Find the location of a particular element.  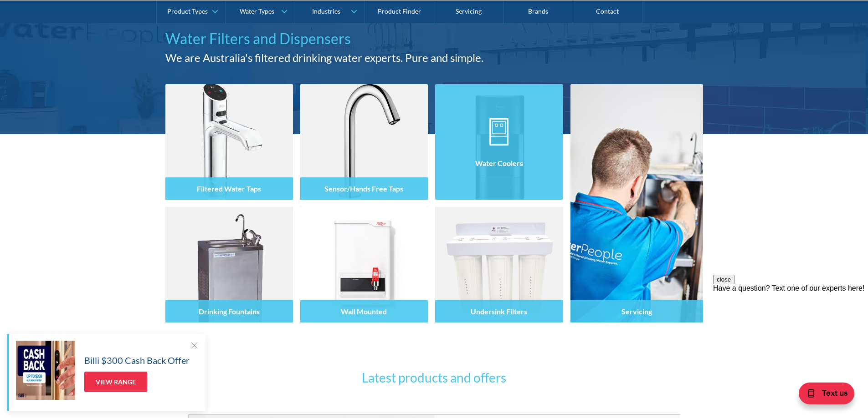

button: Select to open the chat widget is located at coordinates (50, 21).